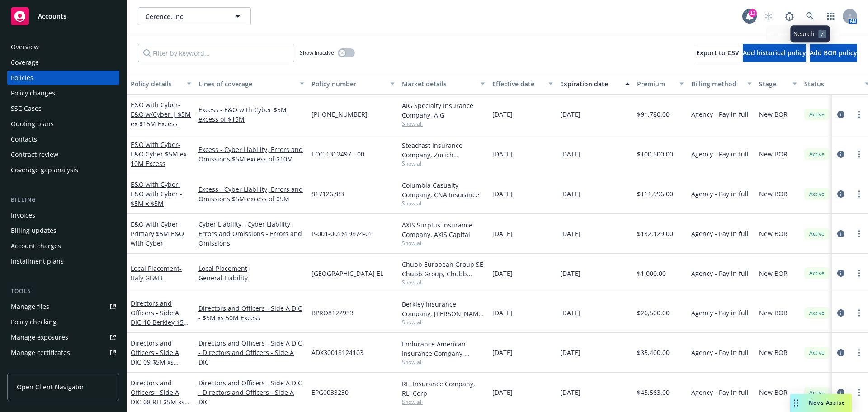  What do you see at coordinates (40, 338) in the screenshot?
I see `div: Manage exposures` at bounding box center [40, 338].